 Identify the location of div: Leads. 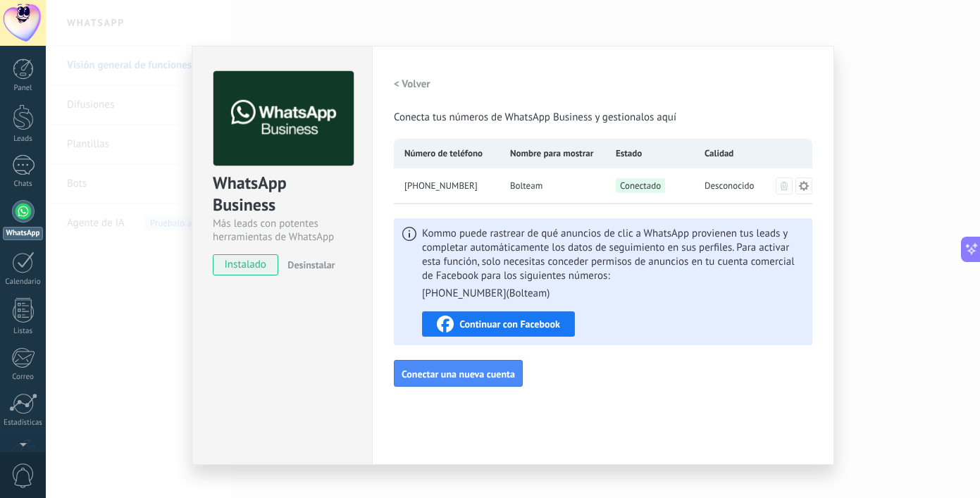
(23, 139).